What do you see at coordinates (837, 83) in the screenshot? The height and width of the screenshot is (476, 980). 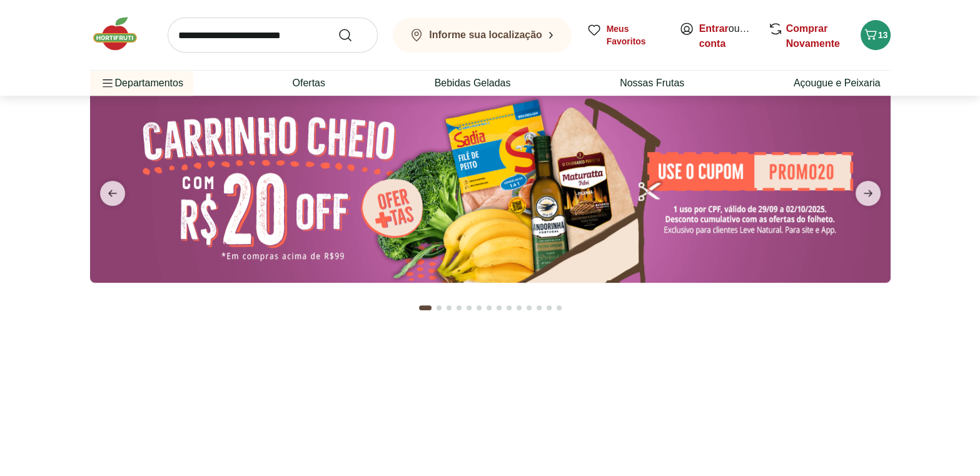 I see `a: Açougue e Peixaria` at bounding box center [837, 83].